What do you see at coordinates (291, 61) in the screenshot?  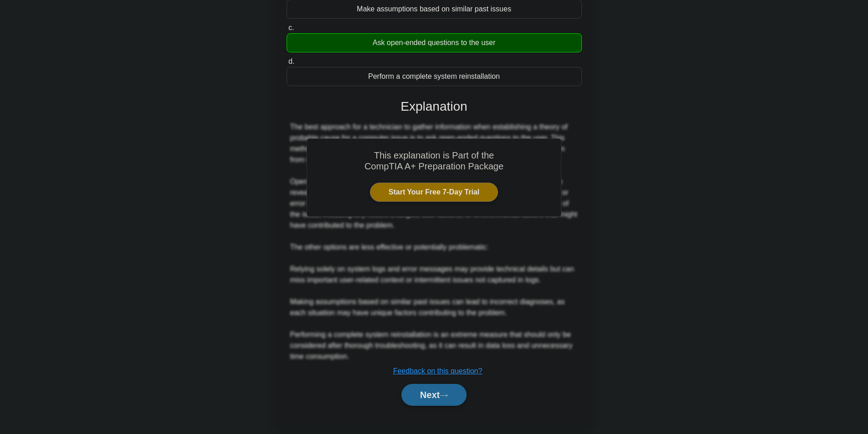 I see `span: d.` at bounding box center [291, 61].